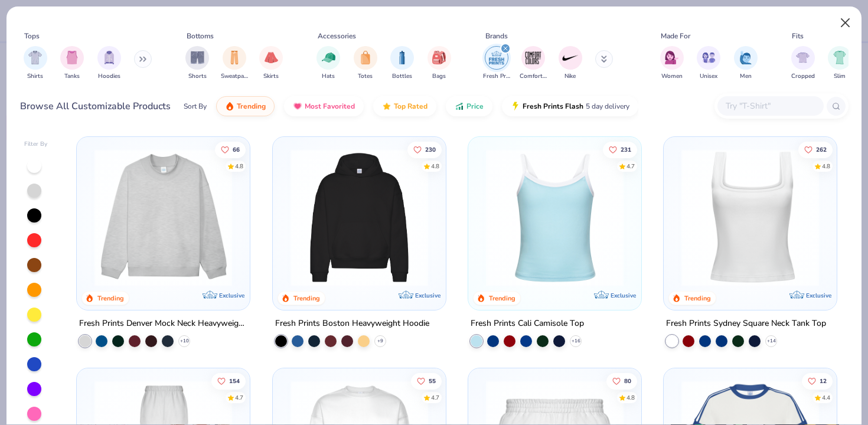 Image resolution: width=868 pixels, height=425 pixels. I want to click on img: Nike Image, so click(570, 58).